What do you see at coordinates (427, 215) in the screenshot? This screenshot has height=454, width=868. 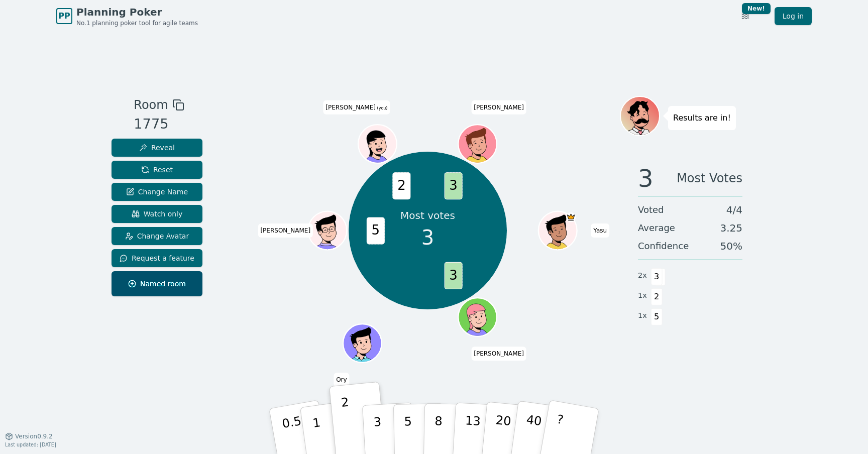 I see `p: Most votes` at bounding box center [427, 215].